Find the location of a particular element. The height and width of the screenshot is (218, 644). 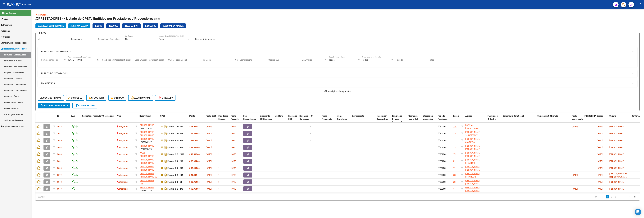

button: Buscar Comprobante is located at coordinates (54, 106).